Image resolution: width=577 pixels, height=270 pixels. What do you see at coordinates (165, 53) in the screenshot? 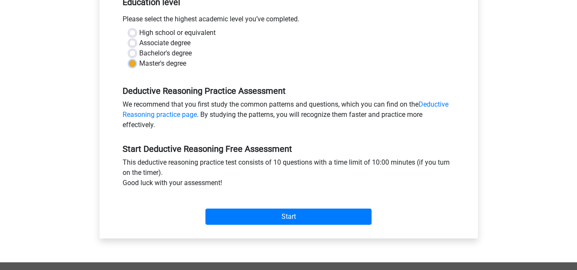
I see `label: Bachelor's degree` at bounding box center [165, 53].